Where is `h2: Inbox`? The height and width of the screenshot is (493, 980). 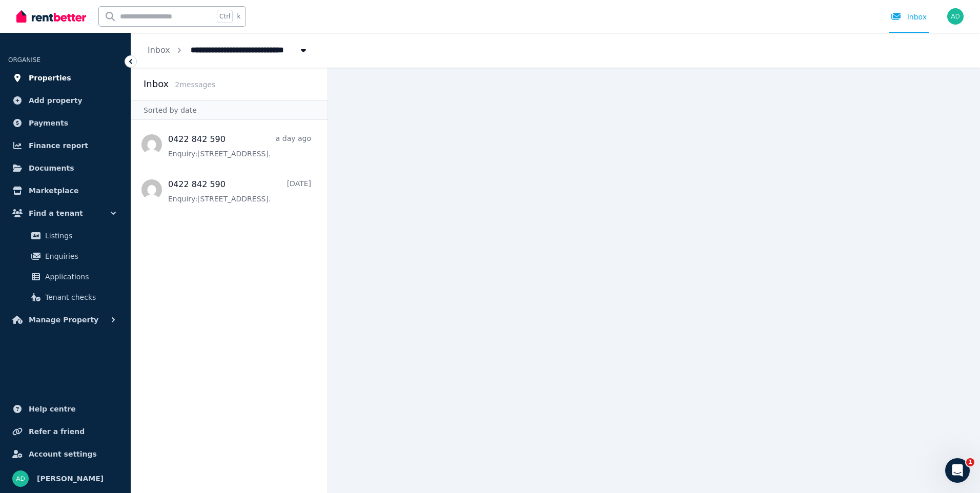
h2: Inbox is located at coordinates (156, 84).